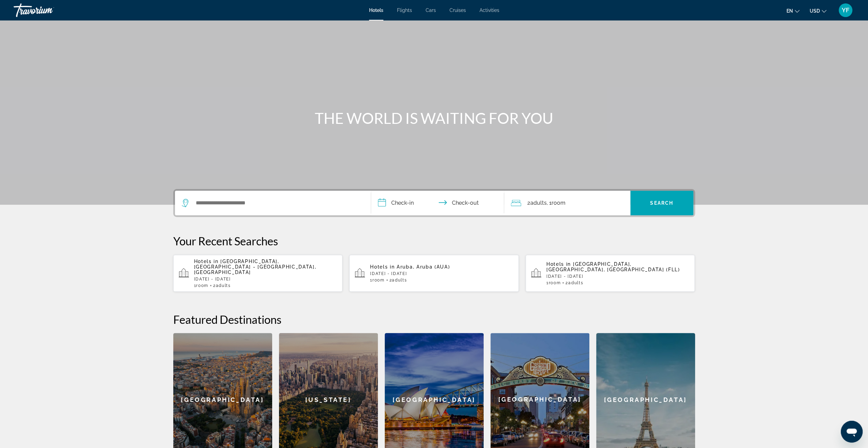 This screenshot has height=448, width=868. I want to click on span: en, so click(790, 11).